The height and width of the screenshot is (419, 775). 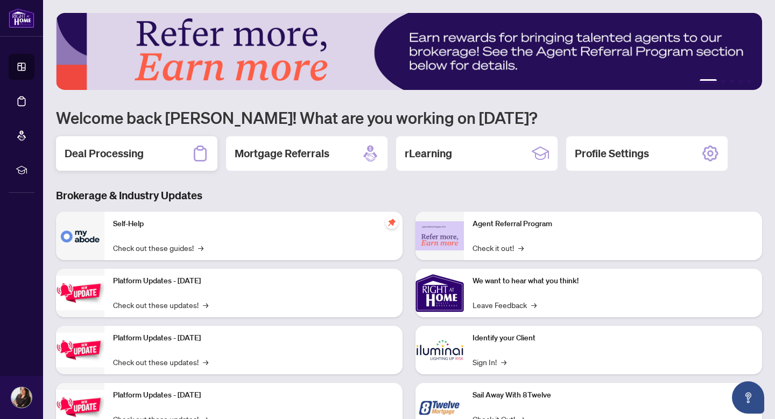 I want to click on h2: Profile Settings, so click(x=612, y=153).